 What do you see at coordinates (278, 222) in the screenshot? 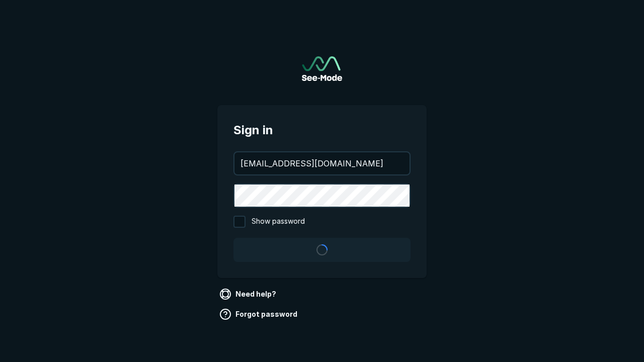
I see `span: Show password` at bounding box center [278, 222].